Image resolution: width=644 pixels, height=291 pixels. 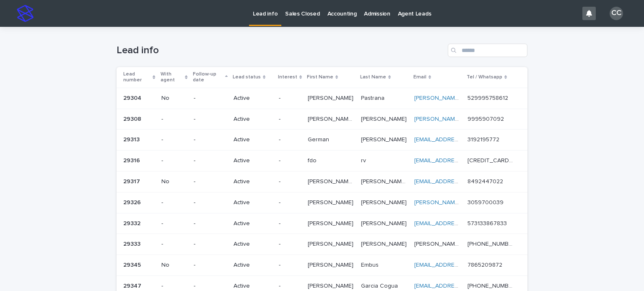 I want to click on p: Follow-up date, so click(x=208, y=77).